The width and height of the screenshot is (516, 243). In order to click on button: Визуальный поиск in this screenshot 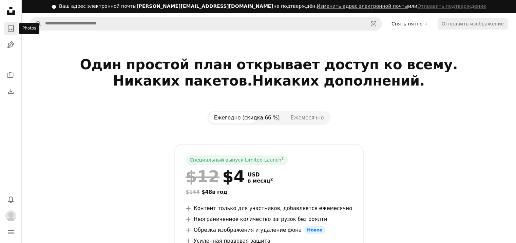, I will do `click(373, 24)`.